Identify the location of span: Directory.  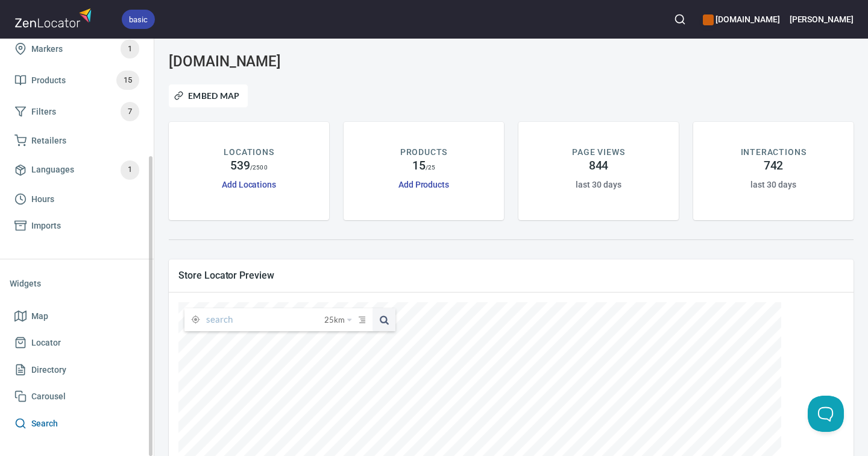
(49, 370).